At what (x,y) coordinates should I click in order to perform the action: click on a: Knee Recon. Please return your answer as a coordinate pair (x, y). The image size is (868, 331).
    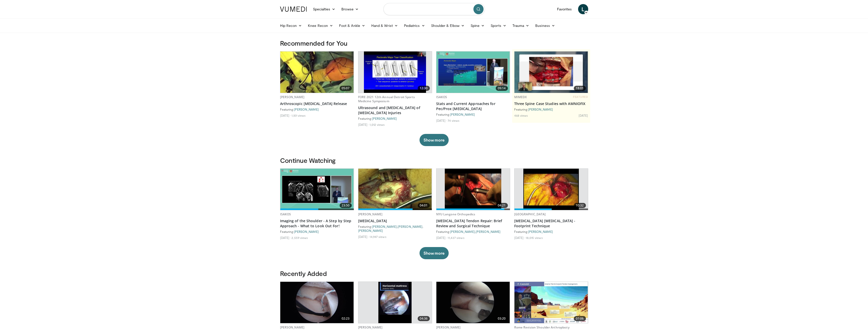
    Looking at the image, I should click on (320, 25).